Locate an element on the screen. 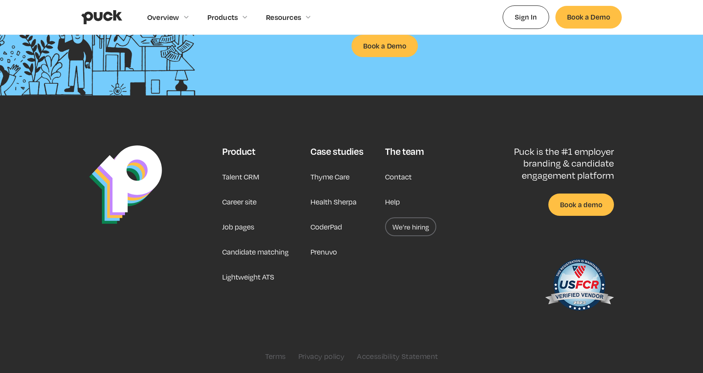 The width and height of the screenshot is (703, 373). div: Products is located at coordinates (223, 17).